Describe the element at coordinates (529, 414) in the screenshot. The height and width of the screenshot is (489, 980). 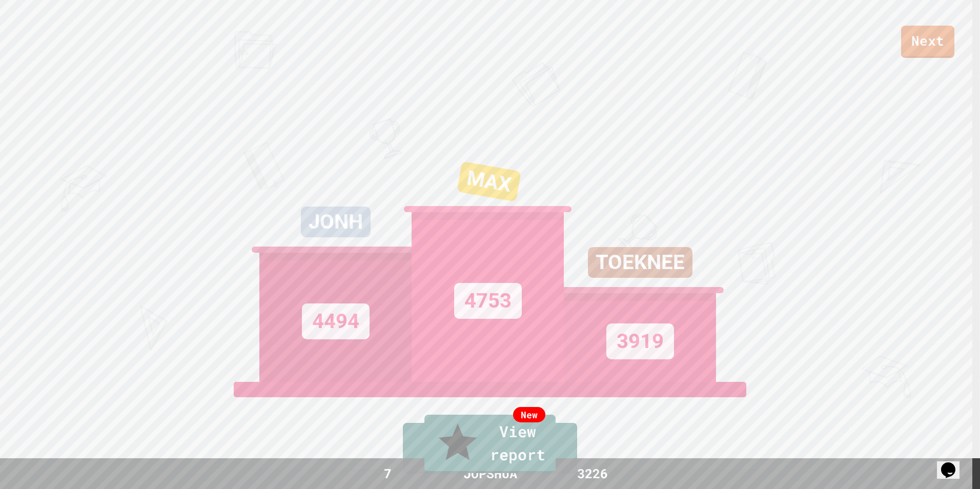
I see `div: New` at that location.